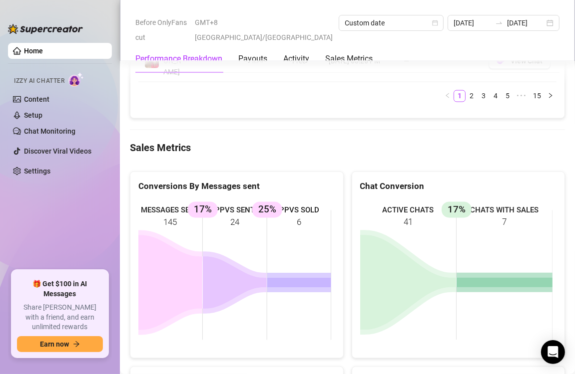 Image resolution: width=575 pixels, height=374 pixels. I want to click on li: 5, so click(507, 96).